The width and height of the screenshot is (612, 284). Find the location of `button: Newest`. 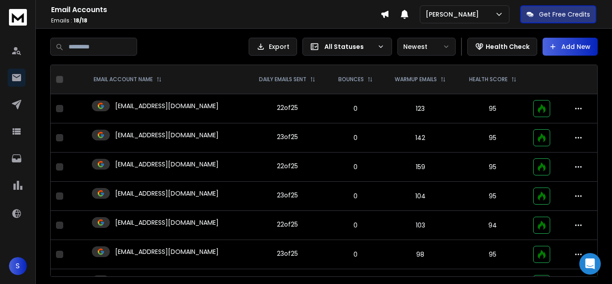

button: Newest is located at coordinates (427, 47).